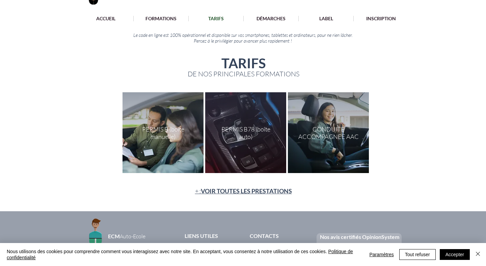 The height and width of the screenshot is (266, 486). What do you see at coordinates (478, 254) in the screenshot?
I see `button: Fermer` at bounding box center [478, 254].